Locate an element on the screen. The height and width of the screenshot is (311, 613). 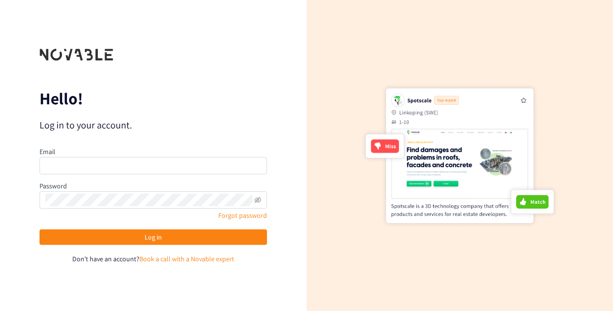
span: Log in is located at coordinates (153, 237).